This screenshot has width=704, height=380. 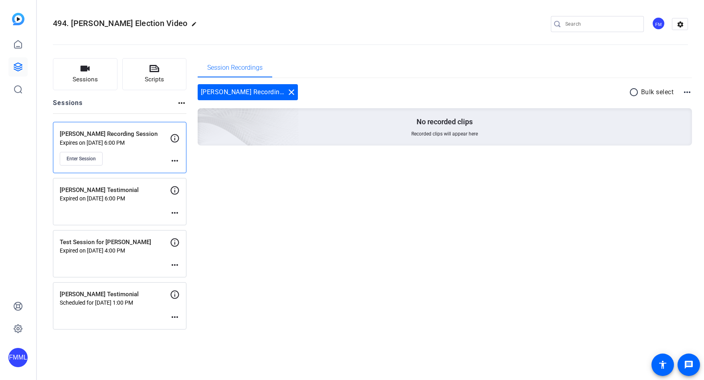 What do you see at coordinates (81, 159) in the screenshot?
I see `span: Enter Session` at bounding box center [81, 159].